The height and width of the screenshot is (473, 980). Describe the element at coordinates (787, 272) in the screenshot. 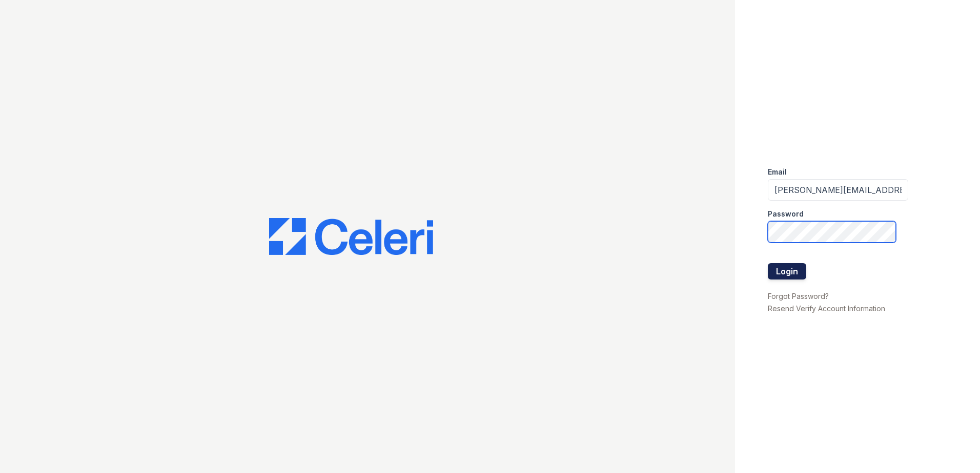

I see `button: Login` at that location.